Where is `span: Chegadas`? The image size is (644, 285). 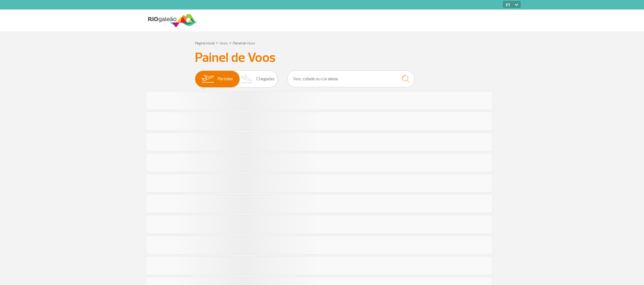
span: Chegadas is located at coordinates (265, 79).